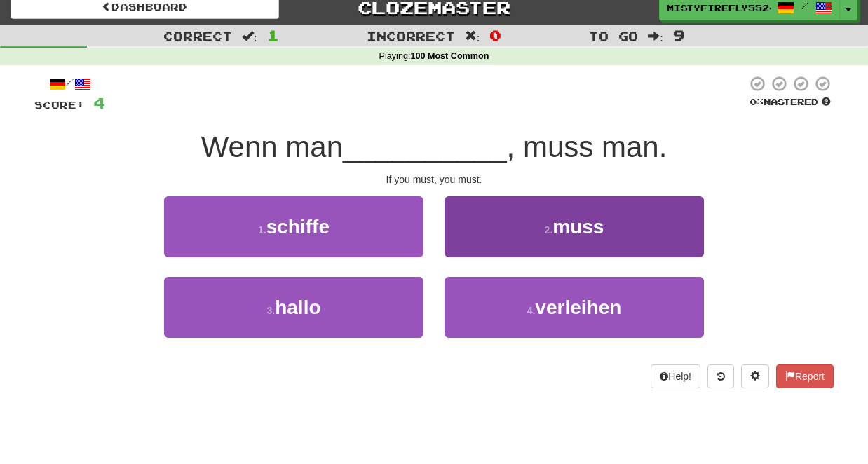  What do you see at coordinates (271, 310) in the screenshot?
I see `small: 3 .` at bounding box center [271, 310].